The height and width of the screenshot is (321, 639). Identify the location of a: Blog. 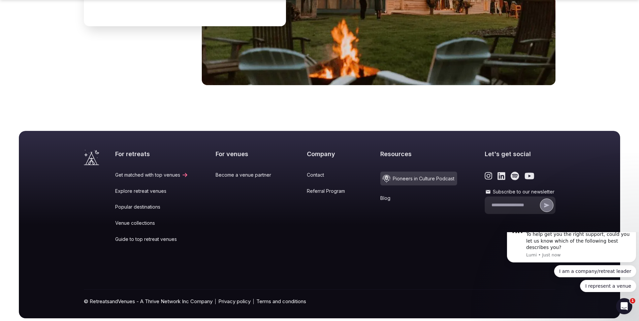
(419, 198).